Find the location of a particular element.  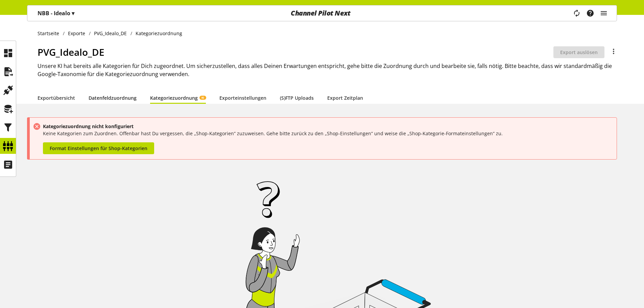

h2: Unsere KI hat bereits alle Kategorien für Dich zugeordnet. Um sicherzustellen, dass alles Deinen ... is located at coordinates (327, 70).